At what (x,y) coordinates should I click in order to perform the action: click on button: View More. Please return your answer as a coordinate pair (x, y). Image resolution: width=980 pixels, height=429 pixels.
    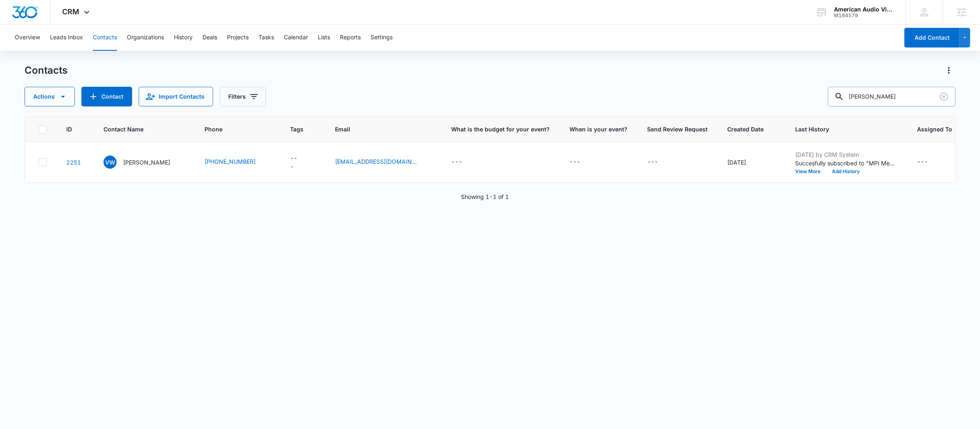
    Looking at the image, I should click on (810, 172).